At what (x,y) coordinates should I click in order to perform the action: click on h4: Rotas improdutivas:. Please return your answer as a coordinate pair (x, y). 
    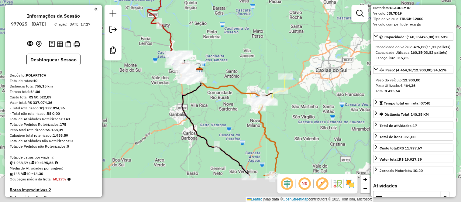
    Looking at the image, I should click on (54, 190).